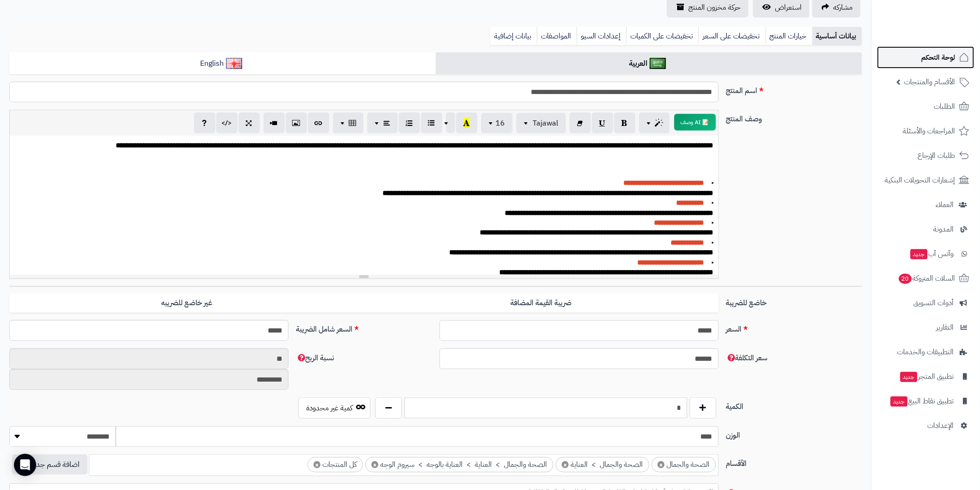 This screenshot has height=490, width=980. I want to click on a: أدوات التسويق, so click(926, 303).